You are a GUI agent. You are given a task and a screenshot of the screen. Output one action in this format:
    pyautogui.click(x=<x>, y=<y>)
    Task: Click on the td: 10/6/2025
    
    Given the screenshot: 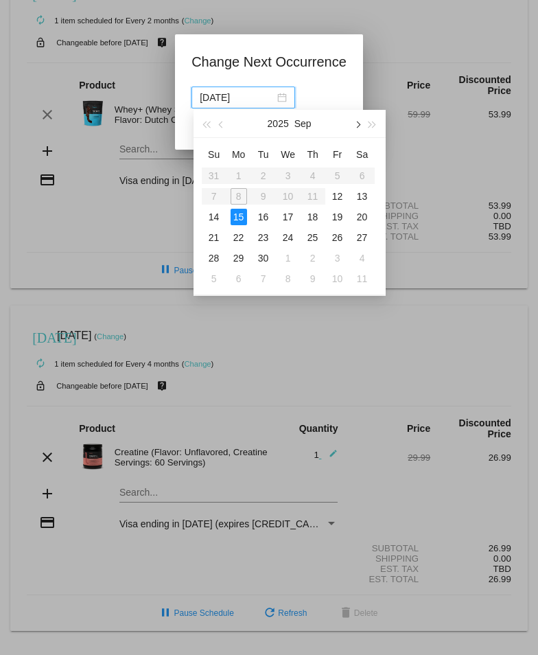 What is the action you would take?
    pyautogui.click(x=239, y=279)
    